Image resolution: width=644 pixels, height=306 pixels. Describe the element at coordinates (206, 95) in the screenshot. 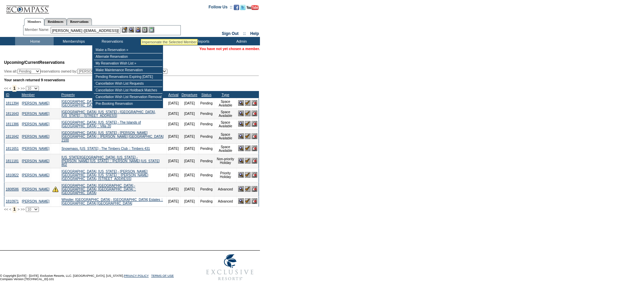

I see `a: Status` at that location.